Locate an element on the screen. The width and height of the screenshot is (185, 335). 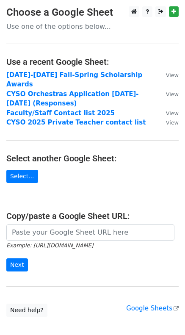
h3: Choose a Google Sheet is located at coordinates (92, 12).